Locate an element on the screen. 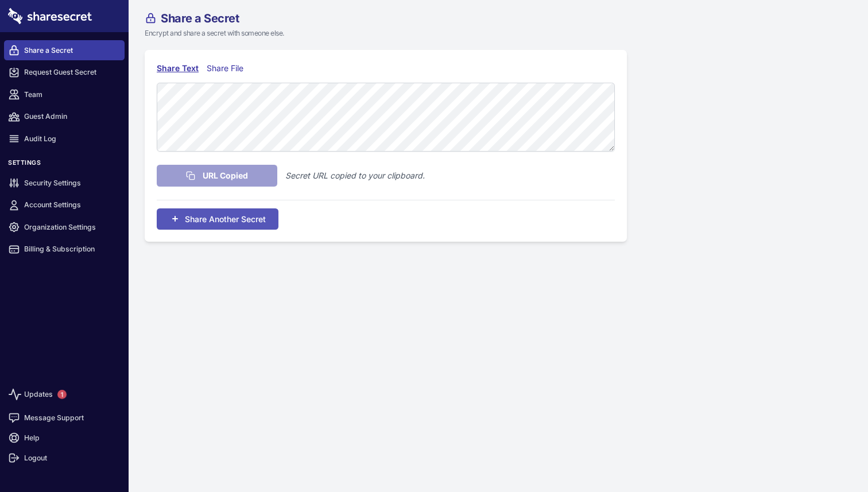  span: Share a Secret is located at coordinates (200, 19).